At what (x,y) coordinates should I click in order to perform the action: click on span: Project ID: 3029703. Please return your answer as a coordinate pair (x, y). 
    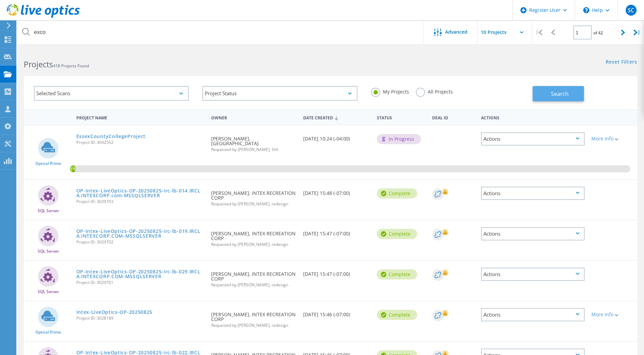
    Looking at the image, I should click on (141, 201).